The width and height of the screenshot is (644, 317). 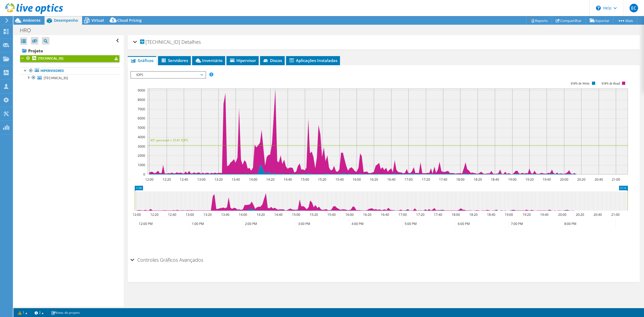 I want to click on a: Notas do projeto, so click(x=65, y=312).